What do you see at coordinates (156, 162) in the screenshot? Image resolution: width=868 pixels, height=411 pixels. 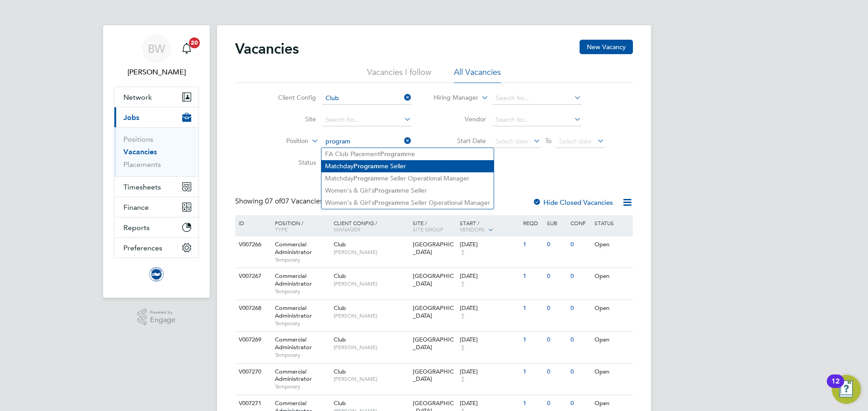 I see `nav: Main navigation` at bounding box center [156, 162].